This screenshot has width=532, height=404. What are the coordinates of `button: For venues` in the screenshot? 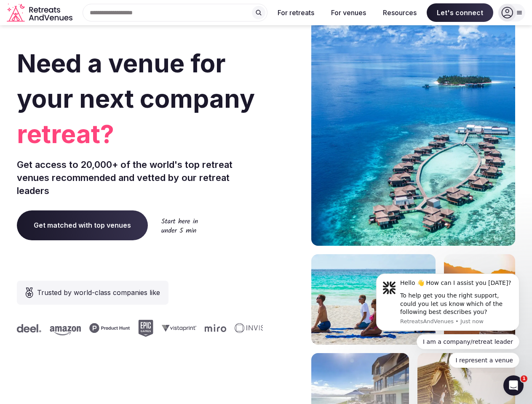 It's located at (348, 12).